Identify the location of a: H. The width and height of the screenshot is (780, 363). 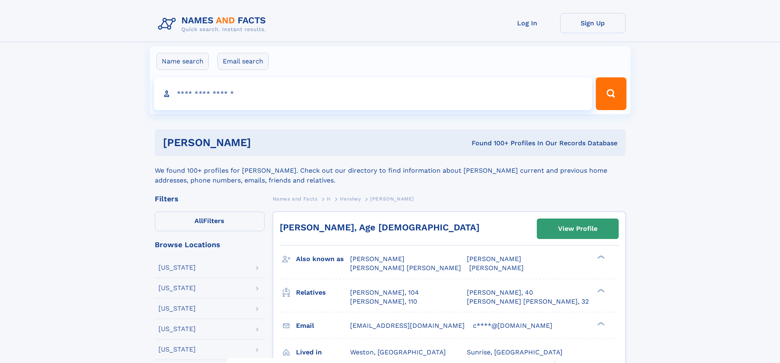
(329, 199).